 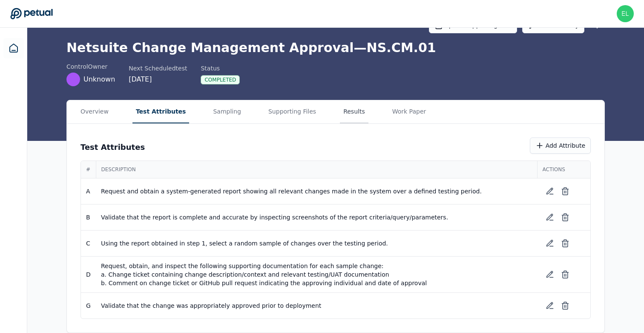 I want to click on div: Next Scheduled test, so click(x=158, y=68).